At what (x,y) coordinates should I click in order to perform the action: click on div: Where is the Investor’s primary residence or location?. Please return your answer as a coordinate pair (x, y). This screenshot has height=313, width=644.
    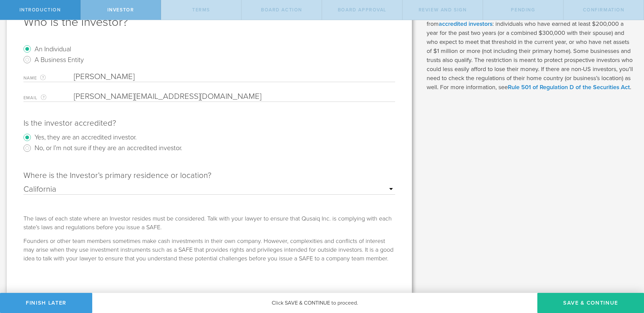
    Looking at the image, I should click on (209, 176).